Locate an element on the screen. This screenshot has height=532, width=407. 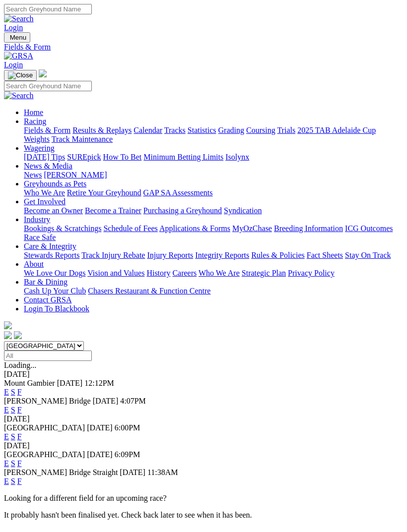
span: Mount Gambier is located at coordinates (29, 383).